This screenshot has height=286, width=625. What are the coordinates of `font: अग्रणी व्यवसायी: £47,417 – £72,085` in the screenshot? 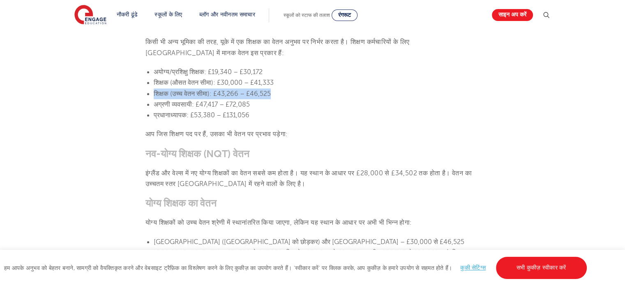 It's located at (202, 104).